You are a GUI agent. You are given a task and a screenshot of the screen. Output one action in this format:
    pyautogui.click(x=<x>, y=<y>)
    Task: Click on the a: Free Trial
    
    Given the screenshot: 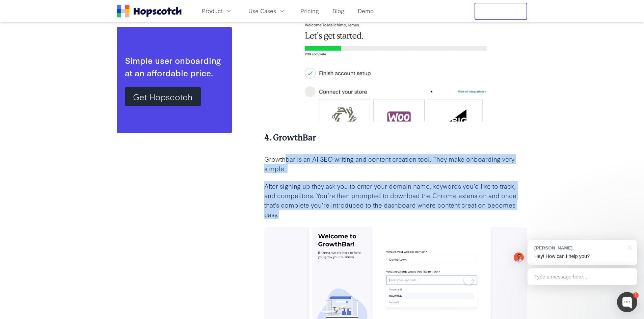 What is the action you would take?
    pyautogui.click(x=501, y=11)
    